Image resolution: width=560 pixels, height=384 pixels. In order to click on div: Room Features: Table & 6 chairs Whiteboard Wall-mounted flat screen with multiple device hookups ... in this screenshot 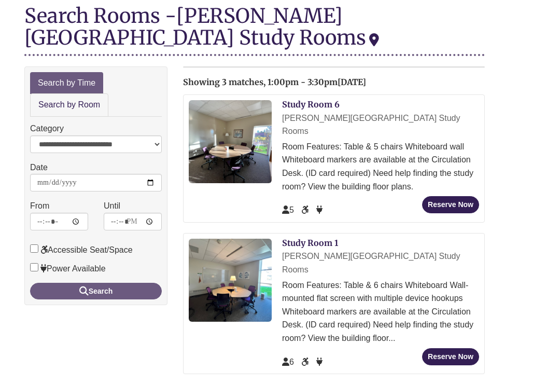, I will do `click(381, 312)`.